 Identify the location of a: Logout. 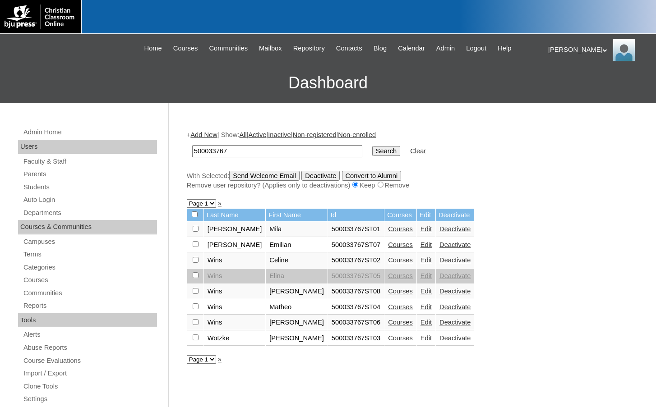
(476, 48).